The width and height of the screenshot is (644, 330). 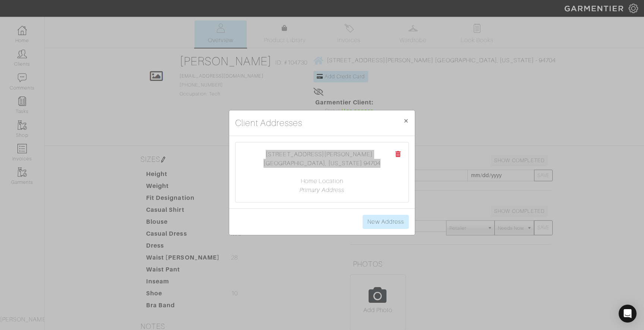 What do you see at coordinates (269, 123) in the screenshot?
I see `h4: Client Addresses` at bounding box center [269, 123].